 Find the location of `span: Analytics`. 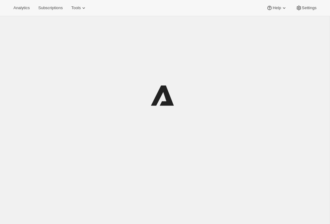

span: Analytics is located at coordinates (21, 8).